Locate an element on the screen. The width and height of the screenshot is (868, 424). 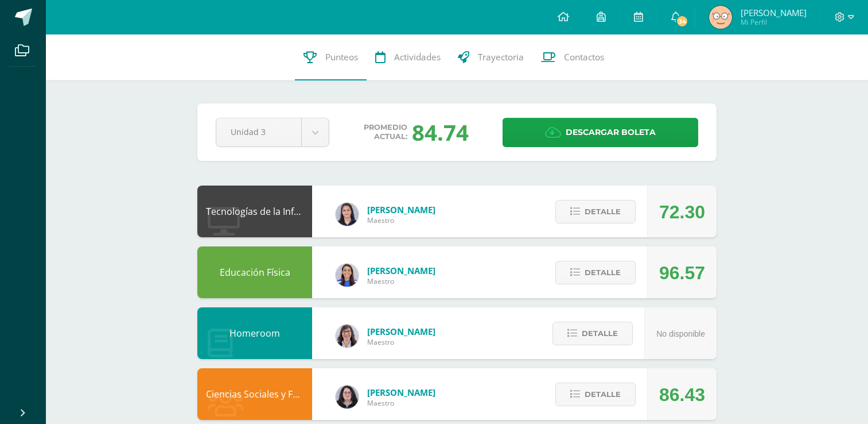
div: 96.57 is located at coordinates (682, 273).